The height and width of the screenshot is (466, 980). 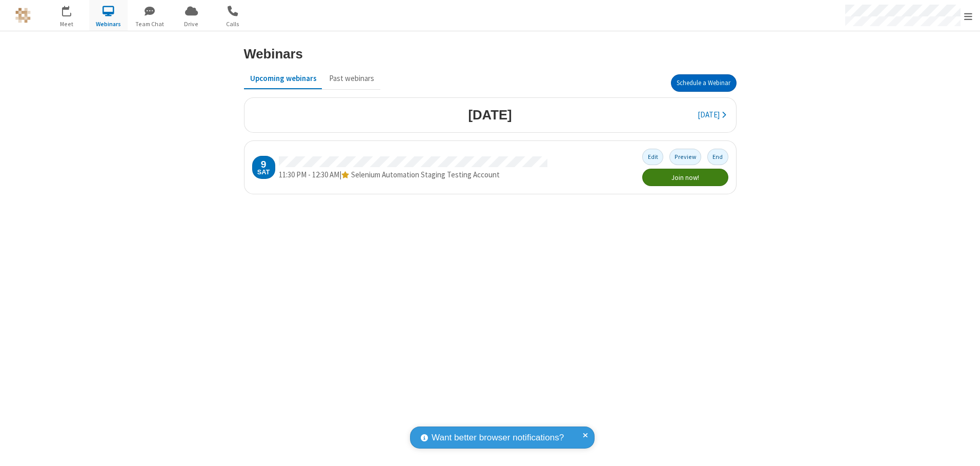 I want to click on span: 11:30 PM - 12:30 AM, so click(x=309, y=175).